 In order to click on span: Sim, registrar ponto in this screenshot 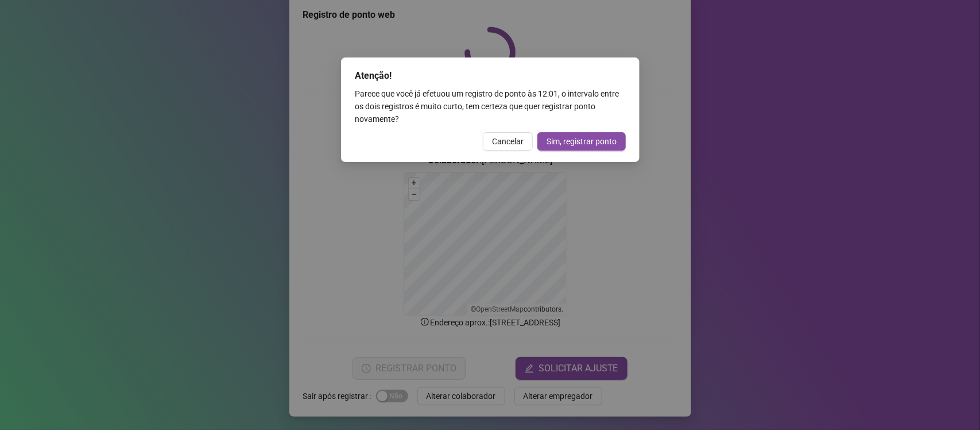, I will do `click(581, 141)`.